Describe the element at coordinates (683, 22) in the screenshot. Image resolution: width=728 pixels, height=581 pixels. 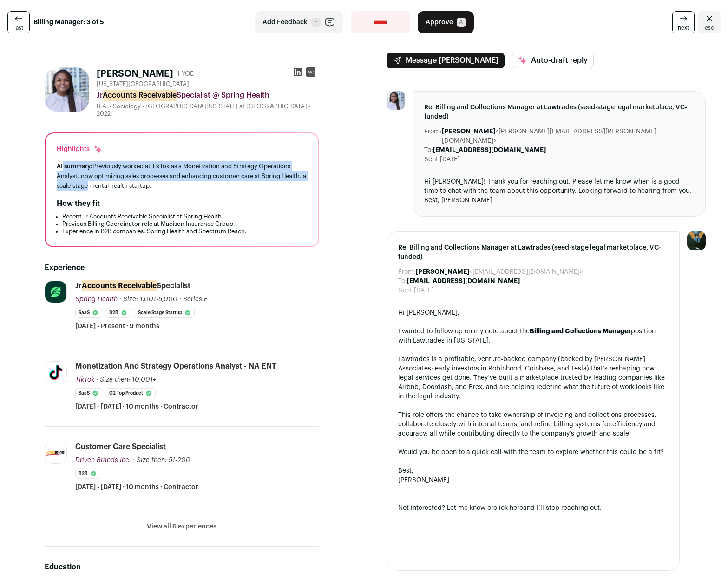
I see `a: next` at that location.